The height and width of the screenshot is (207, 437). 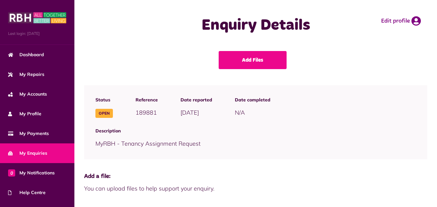 What do you see at coordinates (147, 100) in the screenshot?
I see `span: Reference` at bounding box center [147, 100].